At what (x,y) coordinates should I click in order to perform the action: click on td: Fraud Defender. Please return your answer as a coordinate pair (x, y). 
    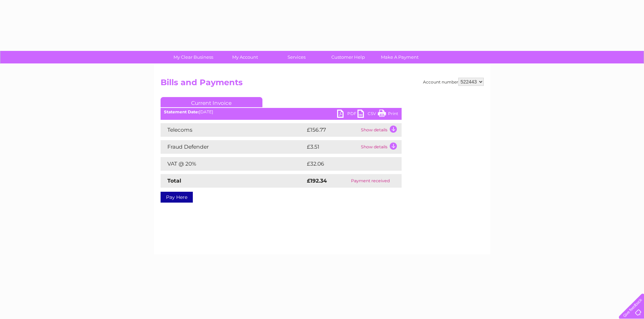
    Looking at the image, I should click on (233, 147).